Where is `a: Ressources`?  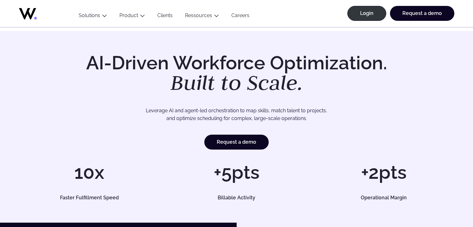
a: Ressources is located at coordinates (198, 15).